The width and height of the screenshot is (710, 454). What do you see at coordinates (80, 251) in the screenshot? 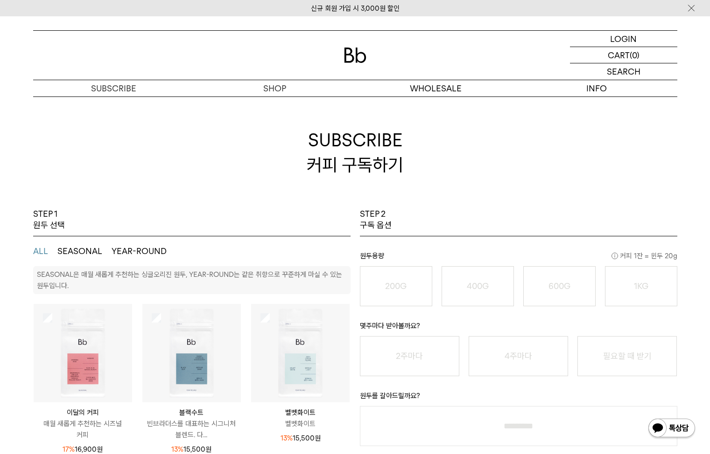
I see `button: SEASONAL` at bounding box center [80, 251].